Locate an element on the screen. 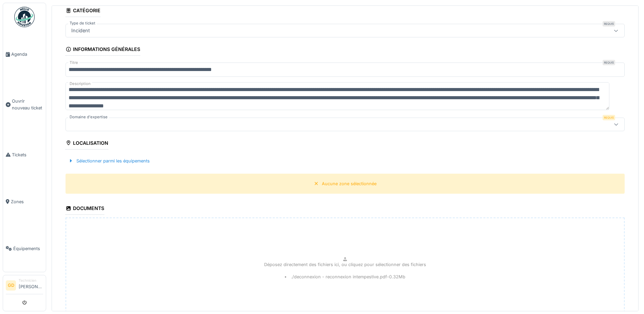  div: Informations générales is located at coordinates (103, 50).